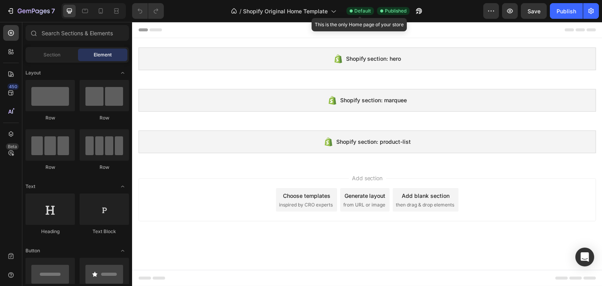 The height and width of the screenshot is (286, 602). Describe the element at coordinates (52, 55) in the screenshot. I see `span: Section` at that location.